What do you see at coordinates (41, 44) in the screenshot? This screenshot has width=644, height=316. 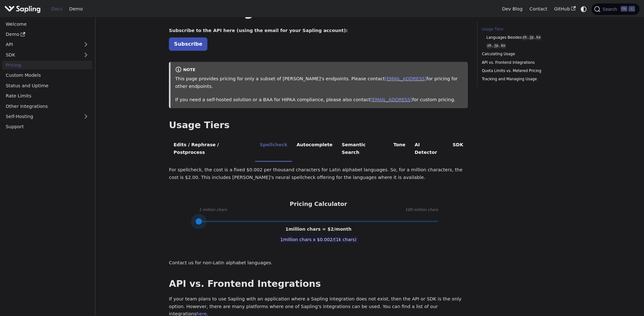 I see `a: API` at bounding box center [41, 44].